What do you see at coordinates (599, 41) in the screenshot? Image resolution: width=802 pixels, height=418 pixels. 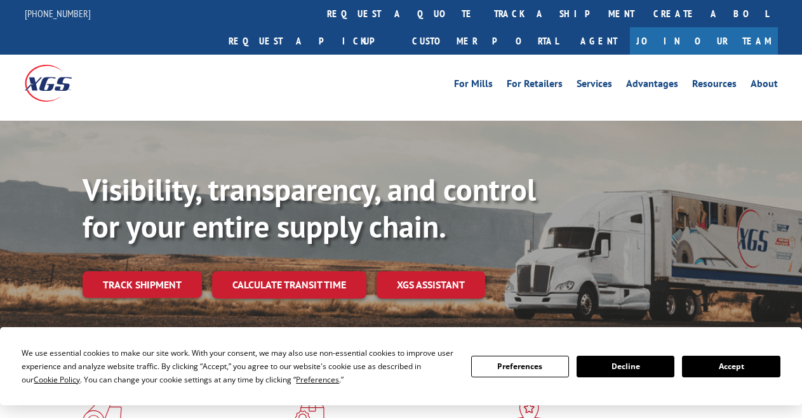 I see `a: Agent` at bounding box center [599, 41].